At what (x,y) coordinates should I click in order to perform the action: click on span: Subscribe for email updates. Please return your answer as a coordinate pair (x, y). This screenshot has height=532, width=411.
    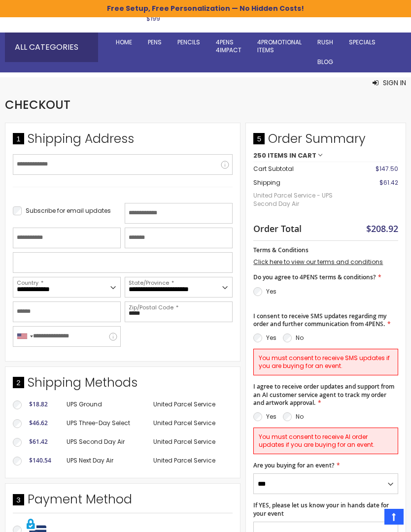
    Looking at the image, I should click on (68, 210).